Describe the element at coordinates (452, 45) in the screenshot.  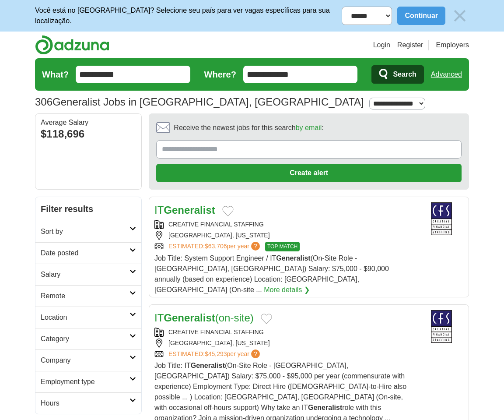
I see `a: Employers` at that location.